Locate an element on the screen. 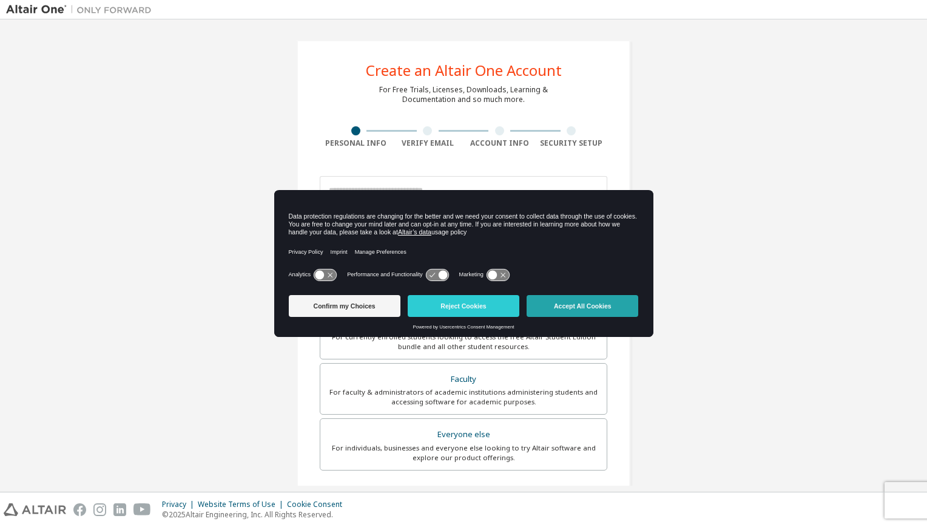  img: youtube.svg is located at coordinates (142, 509).